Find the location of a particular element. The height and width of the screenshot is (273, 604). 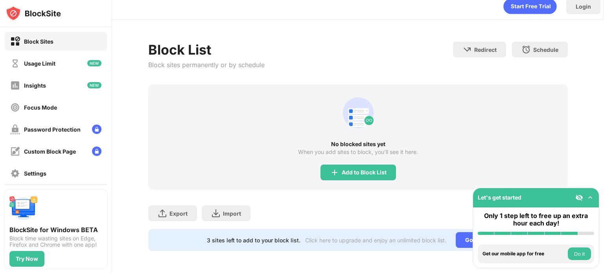

div: Get our mobile app for free is located at coordinates (524, 254).